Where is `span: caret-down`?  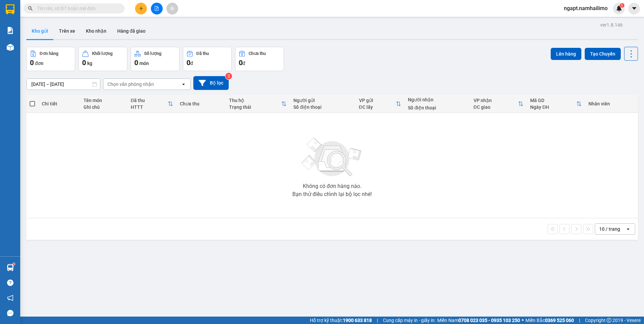 span: caret-down is located at coordinates (634, 9).